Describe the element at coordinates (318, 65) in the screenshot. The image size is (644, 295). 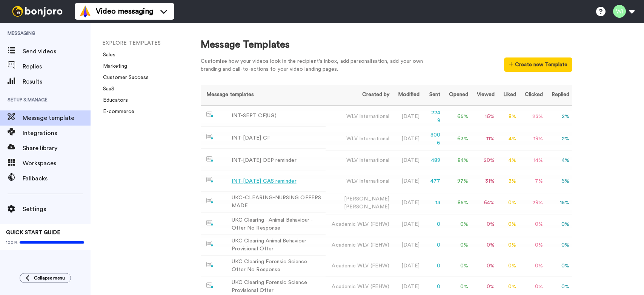
I see `div: Customise how your videos look in the recipient's inbox, add personalisation, add your own brandi...` at that location.